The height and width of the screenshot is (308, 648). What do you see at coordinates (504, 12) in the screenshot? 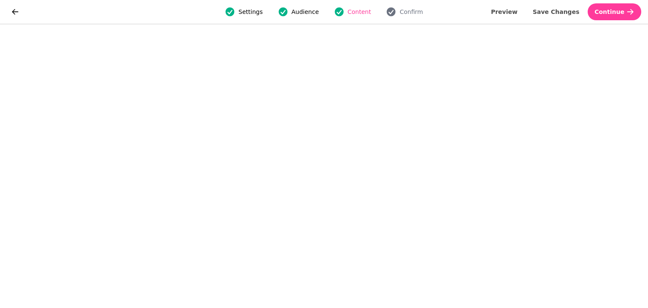
I see `button: Preview` at bounding box center [504, 12].